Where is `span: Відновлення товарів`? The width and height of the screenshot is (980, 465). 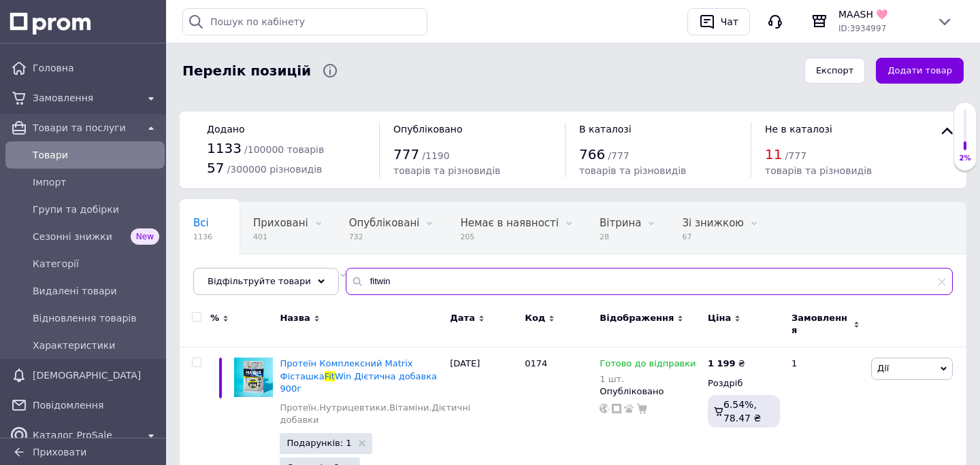 span: Відновлення товарів is located at coordinates (96, 318).